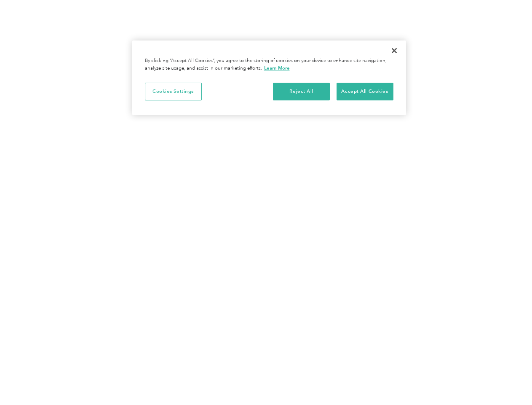  What do you see at coordinates (394, 51) in the screenshot?
I see `button: Close` at bounding box center [394, 51].